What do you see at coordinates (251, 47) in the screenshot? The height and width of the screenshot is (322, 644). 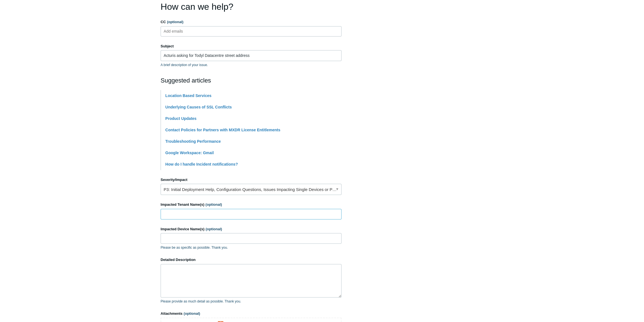 I see `label: Subject` at bounding box center [251, 47].